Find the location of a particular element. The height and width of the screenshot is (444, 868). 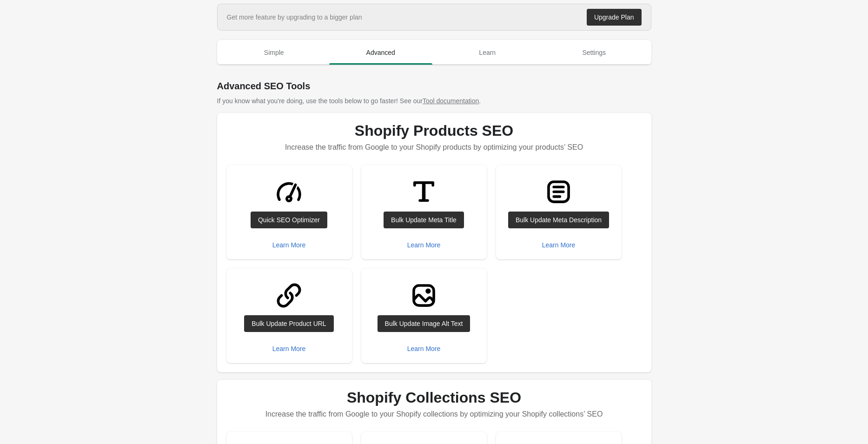

img: LinkMinor-ab1ad89fd1997c3bec88bdaa9090a6519f48abaf731dc9ef56a2f2c6a9edd30f.svg is located at coordinates (289, 295).